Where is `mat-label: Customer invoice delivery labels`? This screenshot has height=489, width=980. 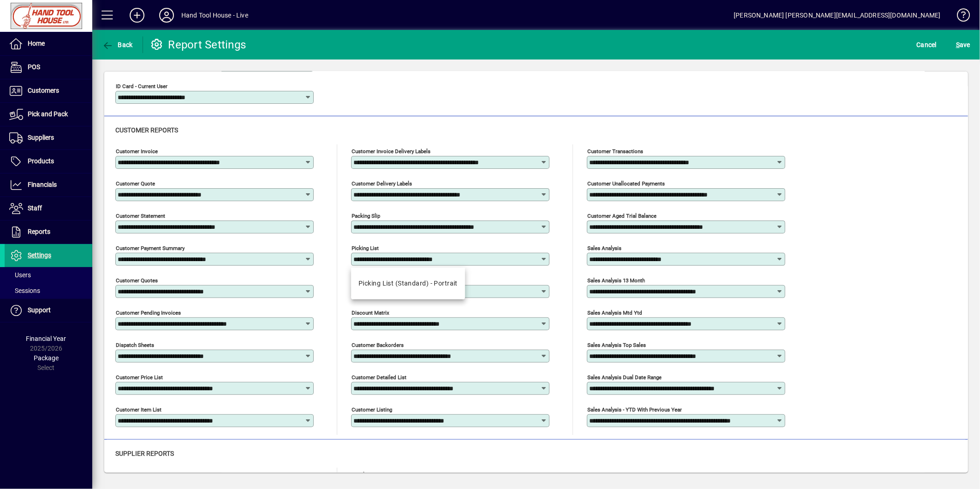 mat-label: Customer invoice delivery labels is located at coordinates (391, 151).